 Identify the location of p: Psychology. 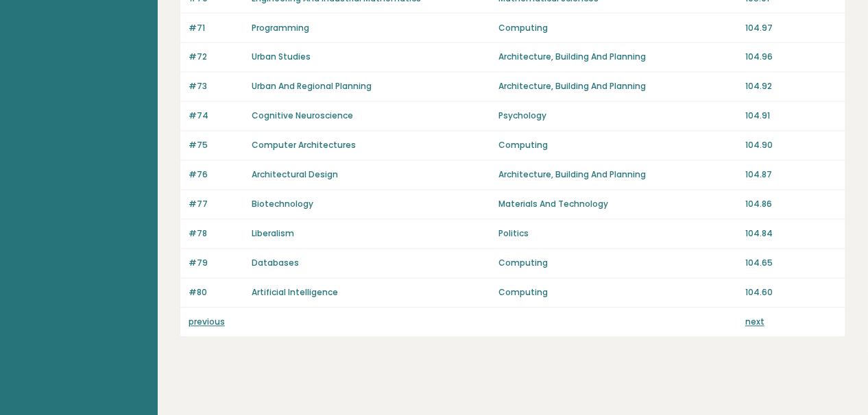
(617, 116).